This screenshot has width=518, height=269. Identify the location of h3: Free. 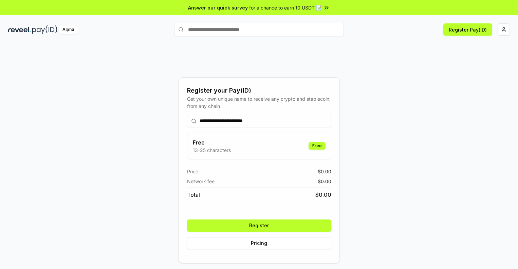
(212, 143).